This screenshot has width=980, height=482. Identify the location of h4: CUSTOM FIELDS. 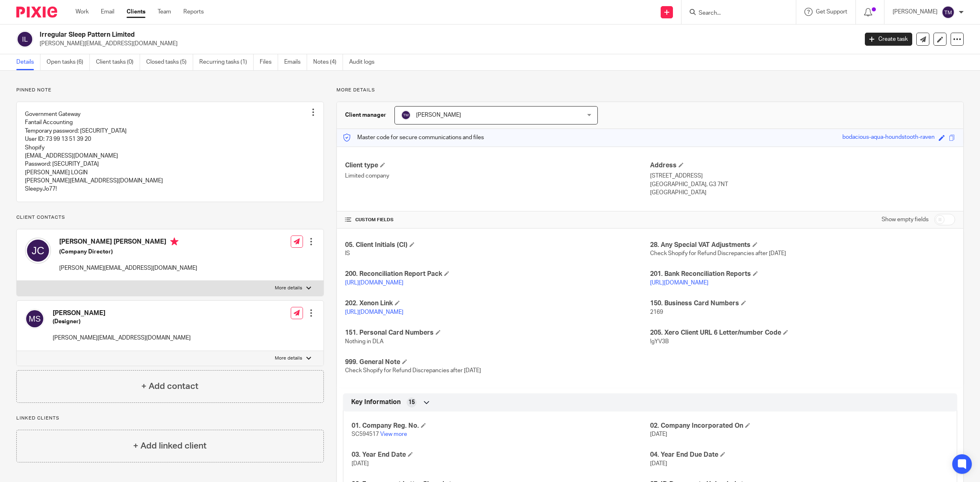
(498, 220).